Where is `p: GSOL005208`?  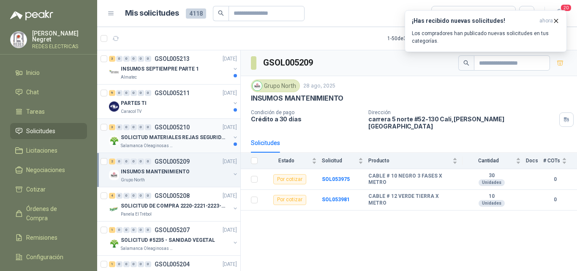
p: GSOL005208 is located at coordinates (172, 196).